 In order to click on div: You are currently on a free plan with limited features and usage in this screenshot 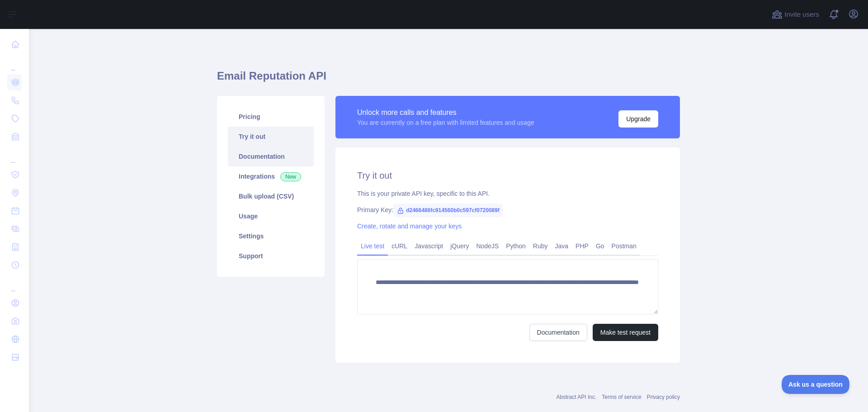, I will do `click(446, 123)`.